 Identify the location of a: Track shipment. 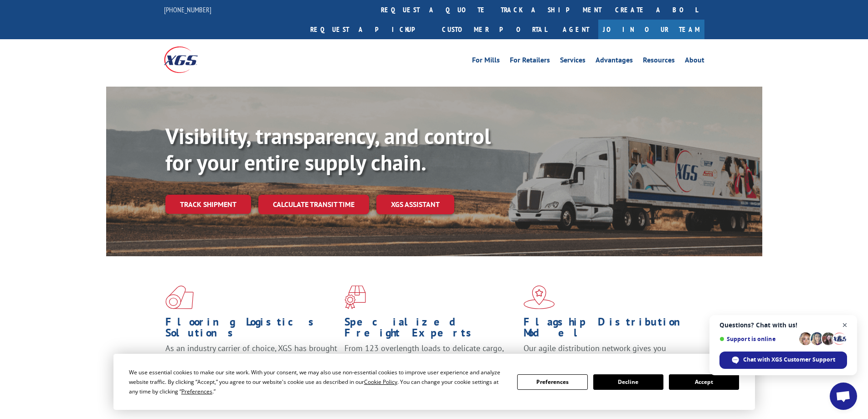
(208, 204).